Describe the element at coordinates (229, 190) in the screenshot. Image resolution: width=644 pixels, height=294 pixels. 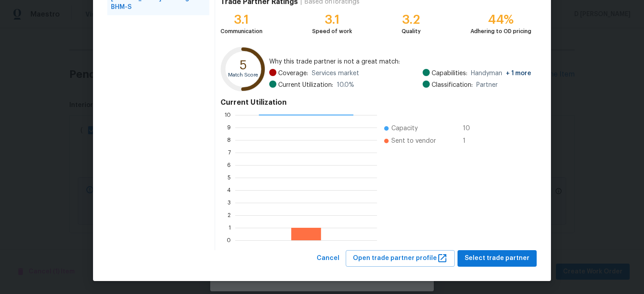
I see `text: 4` at that location.